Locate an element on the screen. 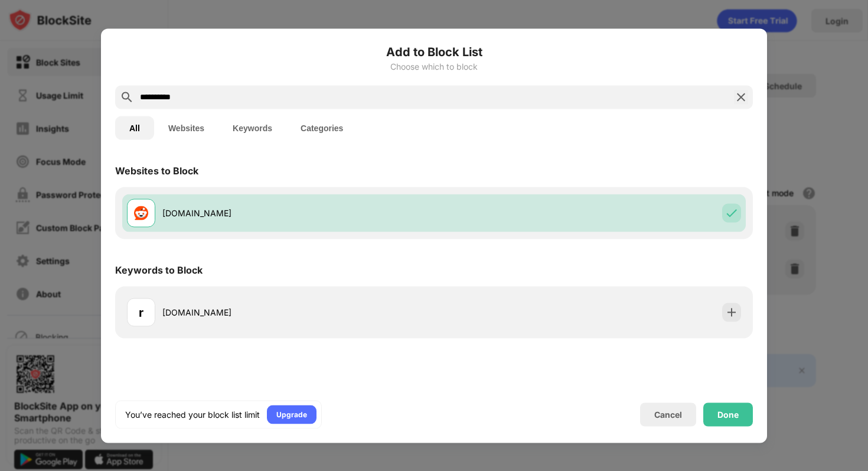 The width and height of the screenshot is (868, 471). button: Websites is located at coordinates (186, 128).